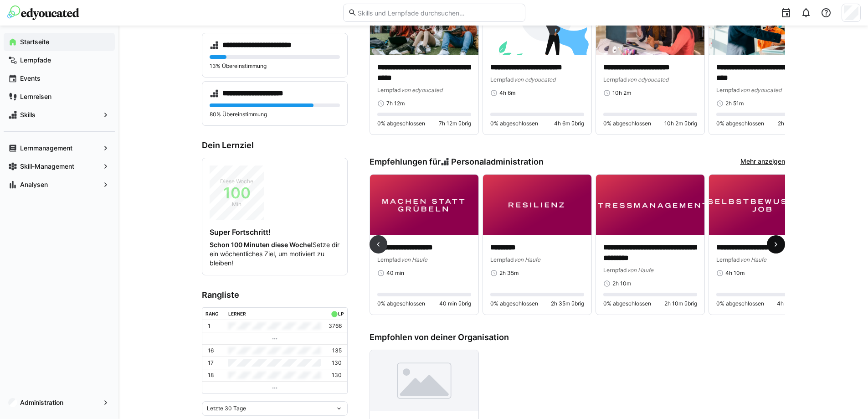 The width and height of the screenshot is (868, 419). I want to click on p: 1, so click(209, 326).